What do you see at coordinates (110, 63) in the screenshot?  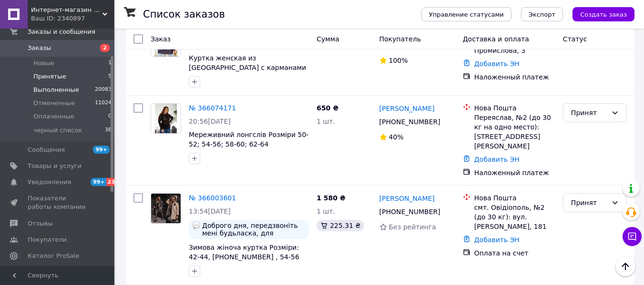 I see `span: 1` at bounding box center [110, 63].